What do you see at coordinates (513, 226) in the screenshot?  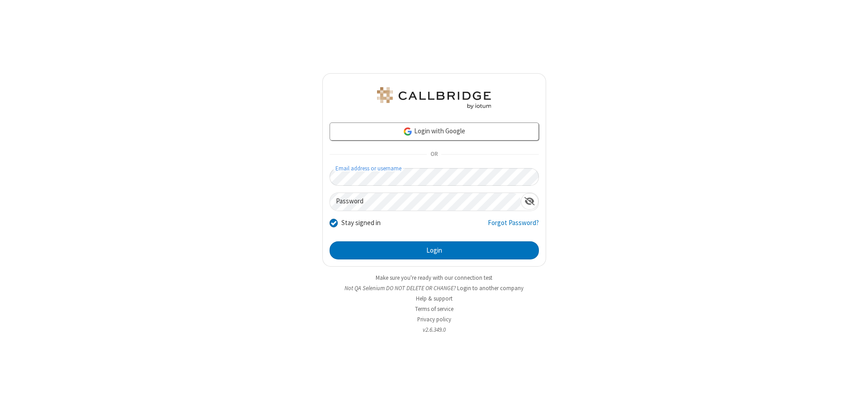 I see `a: Forgot Password?` at bounding box center [513, 226].